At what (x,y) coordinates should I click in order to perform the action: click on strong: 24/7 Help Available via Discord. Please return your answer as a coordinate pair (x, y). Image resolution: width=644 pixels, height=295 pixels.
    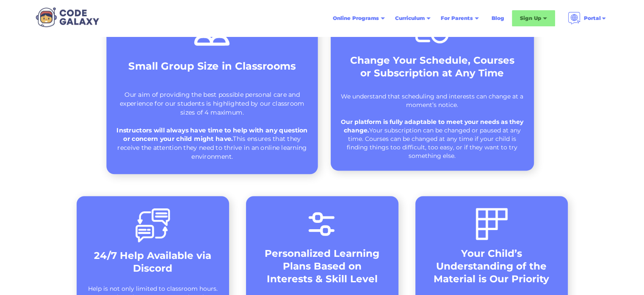
    Looking at the image, I should click on (153, 262).